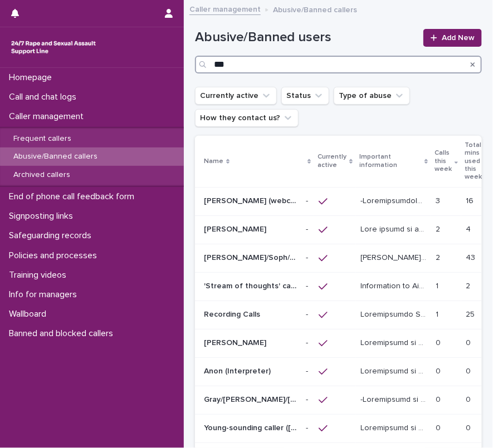 Image resolution: width=493 pixels, height=448 pixels. I want to click on p: Young-sounding caller (Graham/David/Simon/John/Toby), so click(251, 427).